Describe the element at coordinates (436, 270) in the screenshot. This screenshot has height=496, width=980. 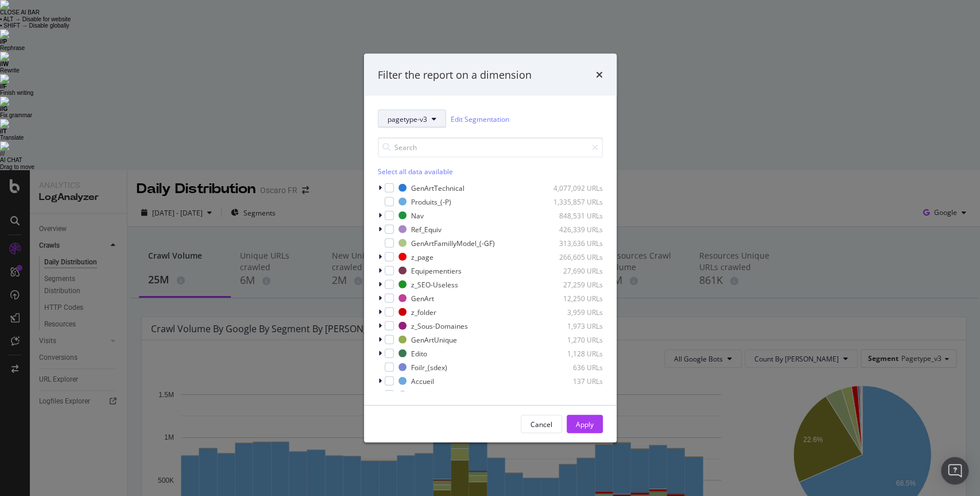
I see `div: Equipementiers` at that location.